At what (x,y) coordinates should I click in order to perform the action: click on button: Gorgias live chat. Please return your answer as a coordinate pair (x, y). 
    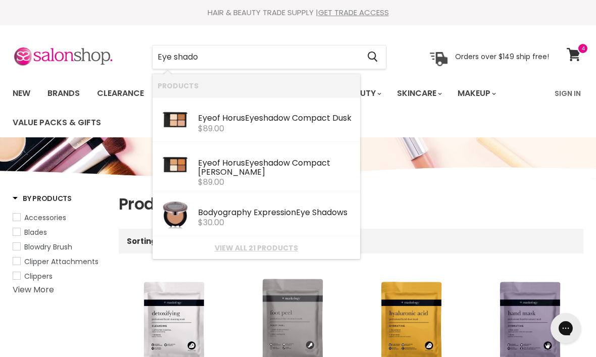
    Looking at the image, I should click on (20, 19).